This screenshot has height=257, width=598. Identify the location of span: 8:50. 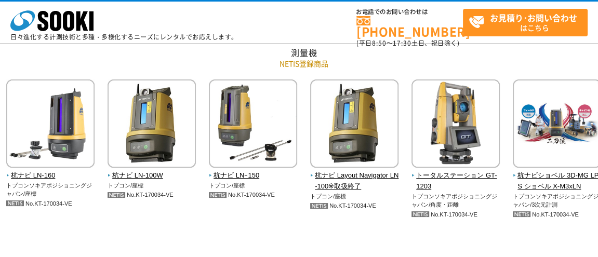
(379, 43).